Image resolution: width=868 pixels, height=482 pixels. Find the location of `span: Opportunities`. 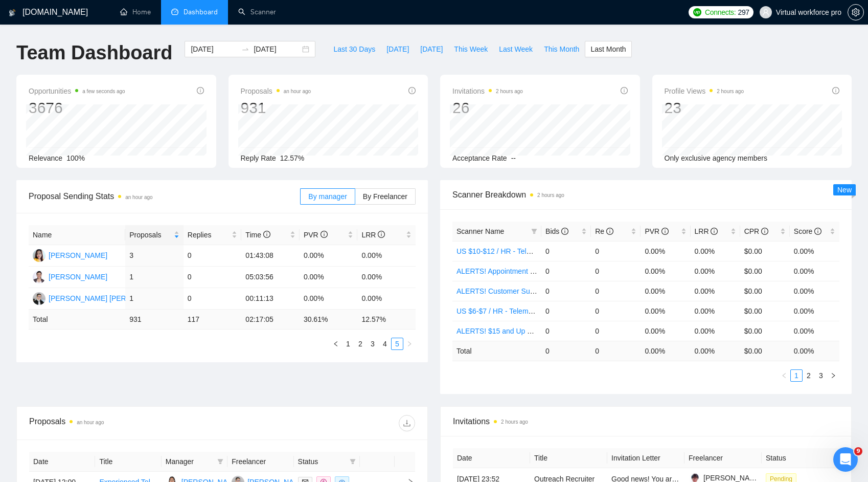

span: Opportunities is located at coordinates (77, 91).